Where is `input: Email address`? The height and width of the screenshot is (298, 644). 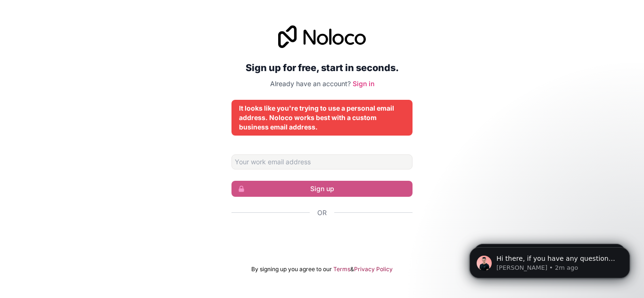 input: Email address is located at coordinates (322, 162).